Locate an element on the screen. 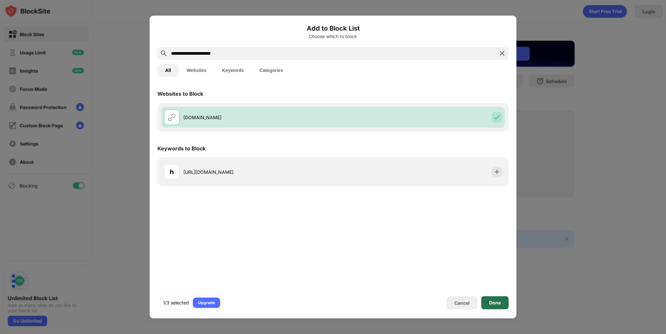 Image resolution: width=666 pixels, height=334 pixels. button: Keywords is located at coordinates (233, 70).